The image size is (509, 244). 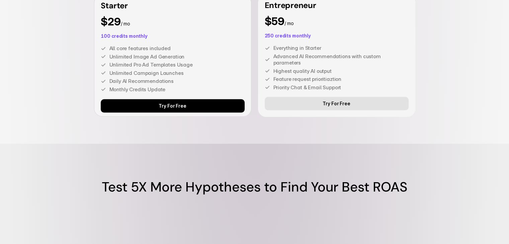 What do you see at coordinates (341, 79) in the screenshot?
I see `p: Feature request prioritiaztion` at bounding box center [341, 79].